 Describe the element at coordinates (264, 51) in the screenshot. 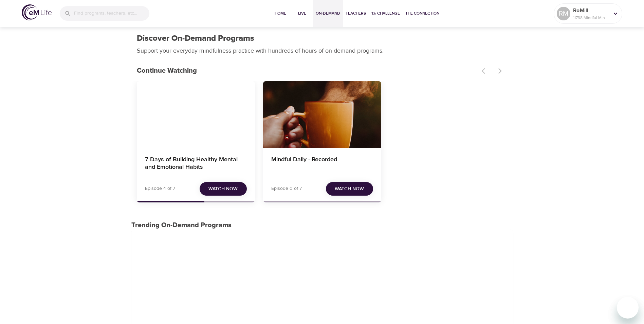

I see `p: Support your everyday mindfulness practice with hundreds of hours of on-demand programs.` at that location.